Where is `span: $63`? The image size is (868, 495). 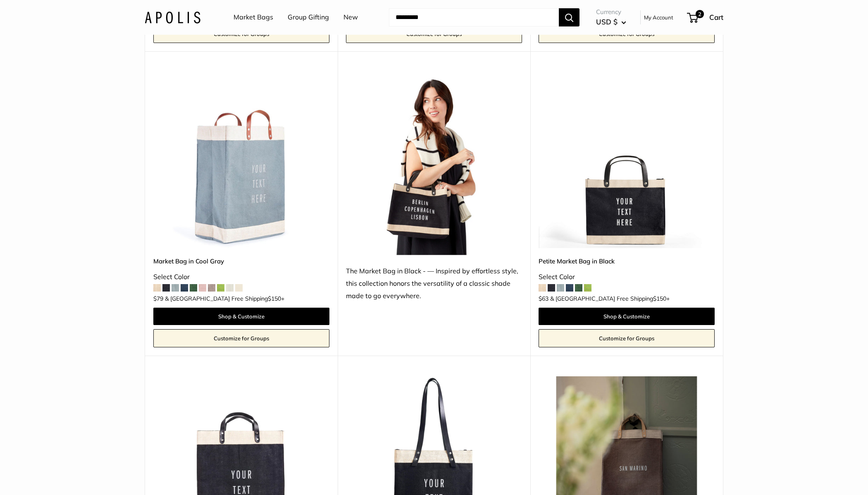
span: $63 is located at coordinates (544, 298).